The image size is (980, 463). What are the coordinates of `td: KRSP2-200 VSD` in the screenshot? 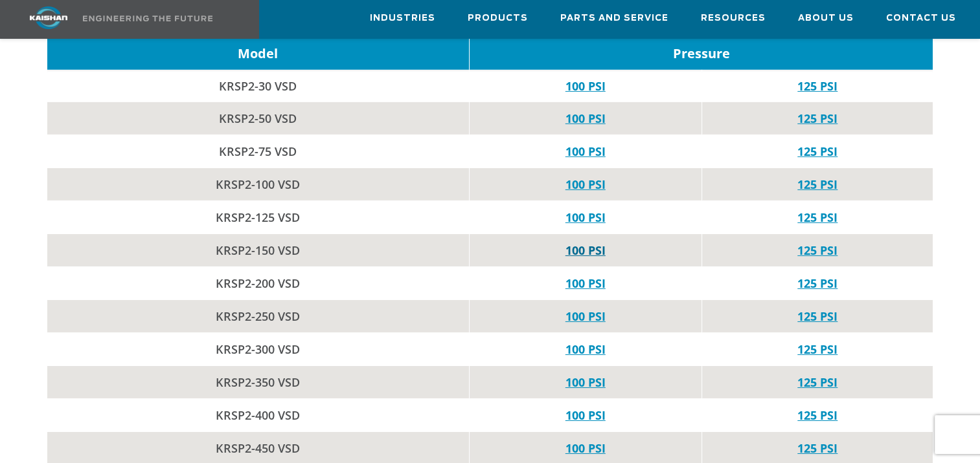 It's located at (258, 283).